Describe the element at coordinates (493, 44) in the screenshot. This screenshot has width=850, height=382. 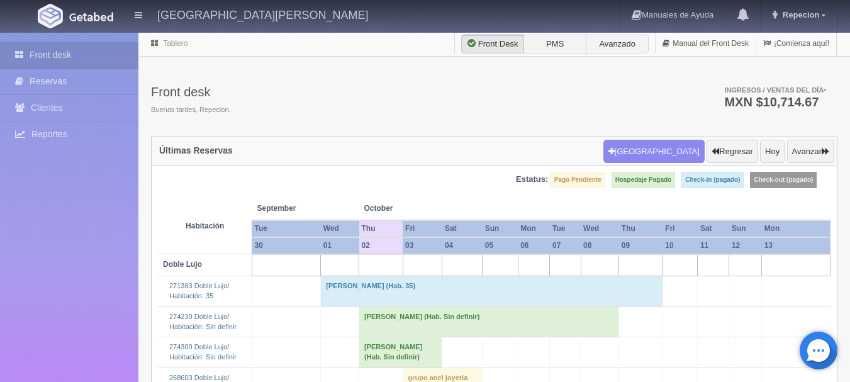
I see `label: Front Desk` at that location.